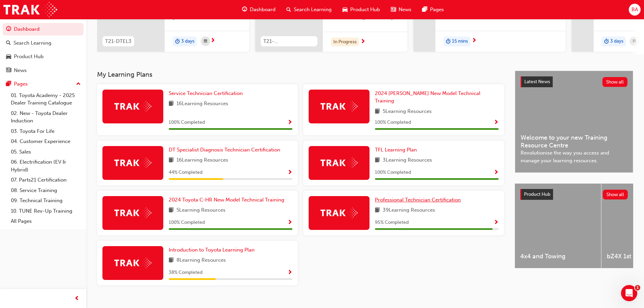  What do you see at coordinates (574, 121) in the screenshot?
I see `a: Latest NewsShow allWelcome to your new Training Resource CentreRevolutionise the way you access a...` at bounding box center [574, 121].